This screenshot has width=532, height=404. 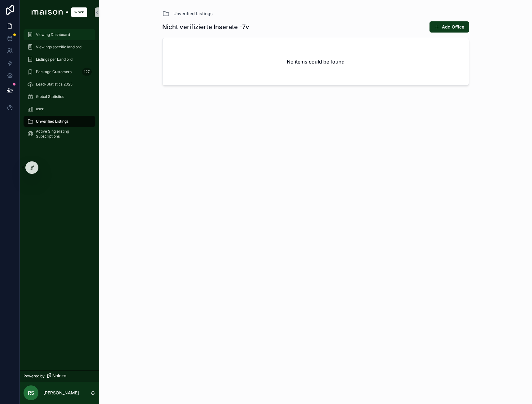 I want to click on a: user, so click(x=60, y=109).